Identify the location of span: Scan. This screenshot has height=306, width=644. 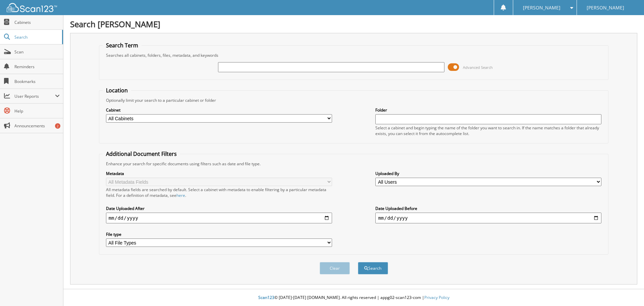
(37, 52).